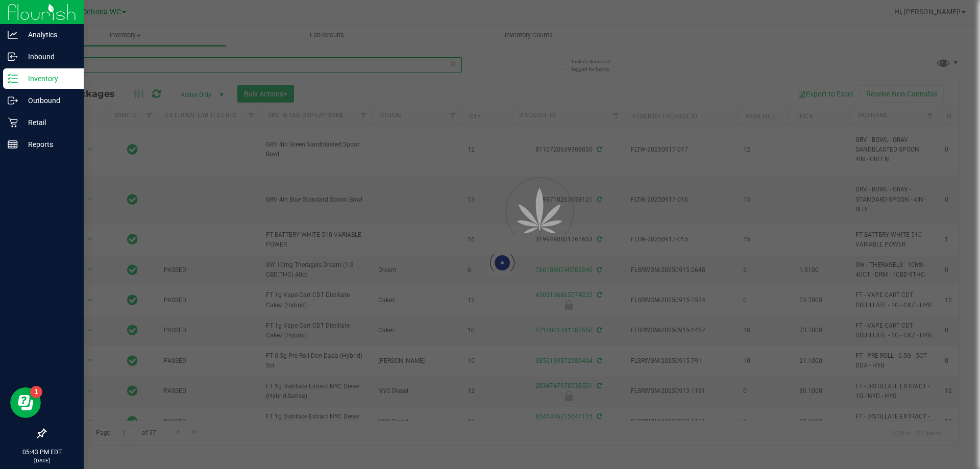 This screenshot has height=469, width=980. Describe the element at coordinates (6, 6) in the screenshot. I see `span: 1` at that location.